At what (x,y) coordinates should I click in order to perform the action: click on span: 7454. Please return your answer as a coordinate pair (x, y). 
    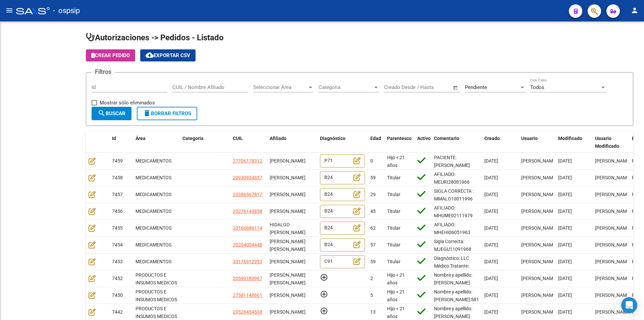
    Looking at the image, I should click on (117, 245).